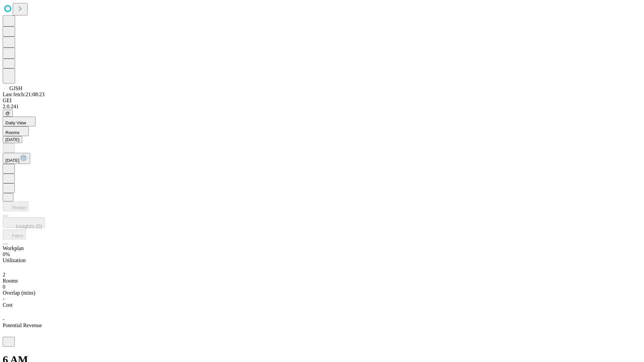  Describe the element at coordinates (19, 121) in the screenshot. I see `button: Daily View` at that location.